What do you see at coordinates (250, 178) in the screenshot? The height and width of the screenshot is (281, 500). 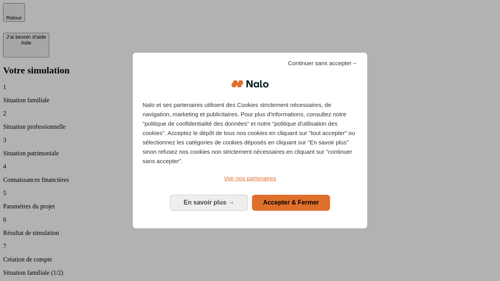 I see `a: Voir nos partenaires` at bounding box center [250, 178].